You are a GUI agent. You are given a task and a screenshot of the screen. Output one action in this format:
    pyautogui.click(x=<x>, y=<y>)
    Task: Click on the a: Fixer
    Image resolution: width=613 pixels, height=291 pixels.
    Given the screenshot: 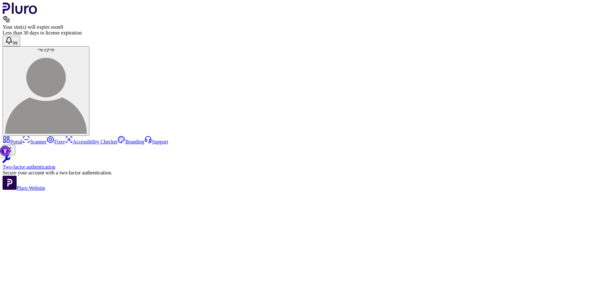 What is the action you would take?
    pyautogui.click(x=56, y=141)
    